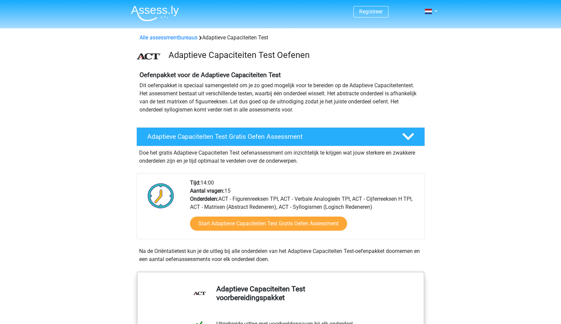 The width and height of the screenshot is (561, 324). I want to click on a: Alle assessmentbureaus, so click(169, 37).